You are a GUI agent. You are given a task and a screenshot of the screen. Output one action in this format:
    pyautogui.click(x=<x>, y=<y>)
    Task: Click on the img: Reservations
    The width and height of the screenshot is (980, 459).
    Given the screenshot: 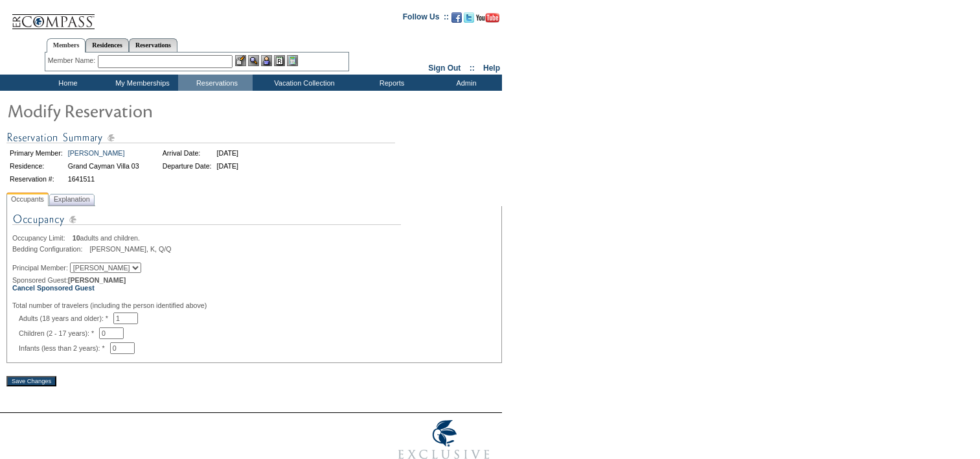 What is the action you would take?
    pyautogui.click(x=279, y=60)
    